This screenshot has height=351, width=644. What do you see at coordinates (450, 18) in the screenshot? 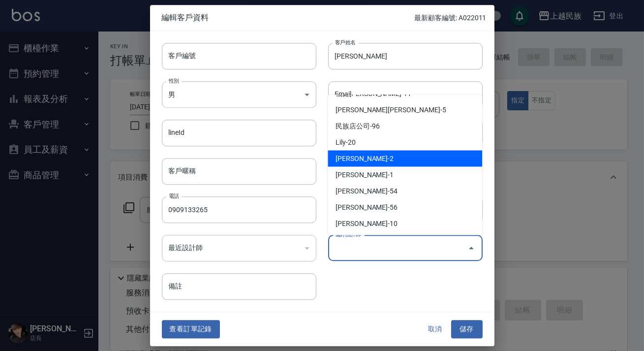
I see `p: 最新顧客編號: A022011` at bounding box center [450, 18].